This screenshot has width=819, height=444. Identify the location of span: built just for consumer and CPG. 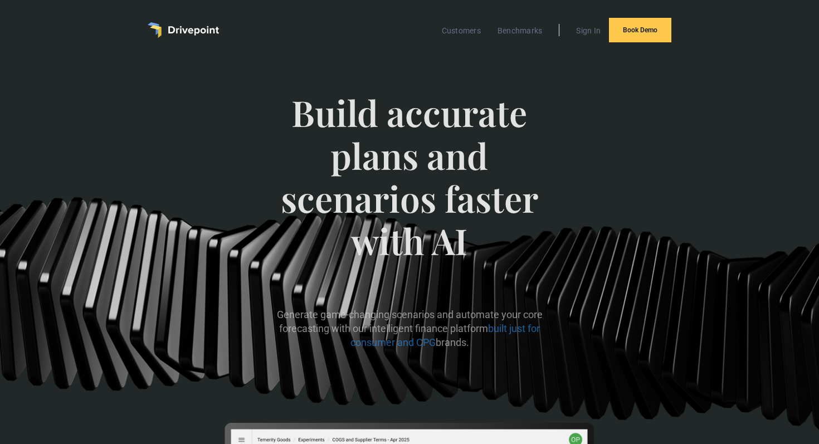
(445, 335).